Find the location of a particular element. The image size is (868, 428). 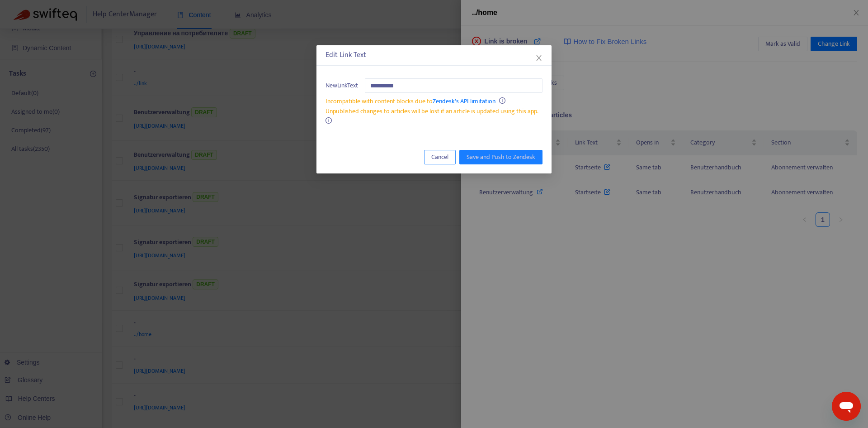

span: New Link Text is located at coordinates (342, 86).